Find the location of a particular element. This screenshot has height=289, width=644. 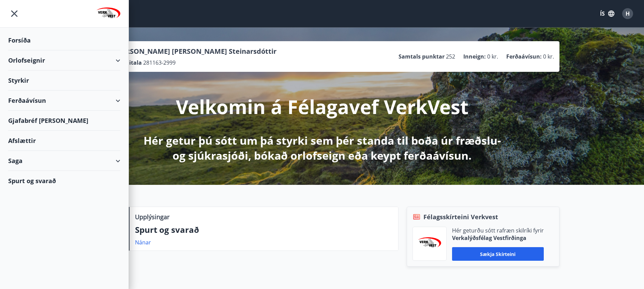

span: 281163-2999 is located at coordinates (159, 63).